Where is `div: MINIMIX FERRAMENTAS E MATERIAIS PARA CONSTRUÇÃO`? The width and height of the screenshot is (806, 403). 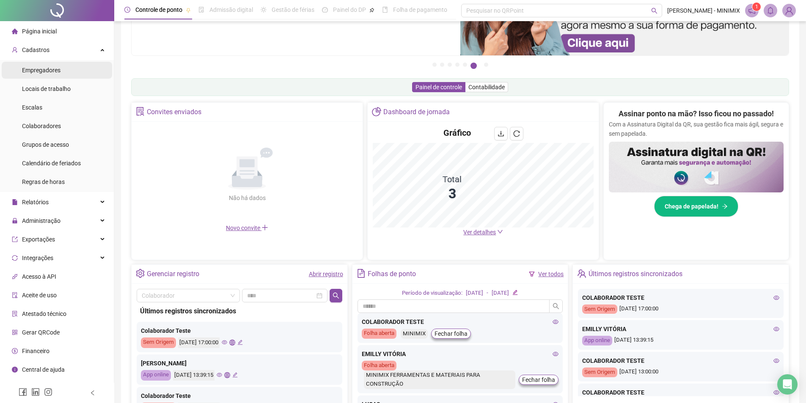 div: MINIMIX FERRAMENTAS E MATERIAIS PARA CONSTRUÇÃO is located at coordinates (440, 380).